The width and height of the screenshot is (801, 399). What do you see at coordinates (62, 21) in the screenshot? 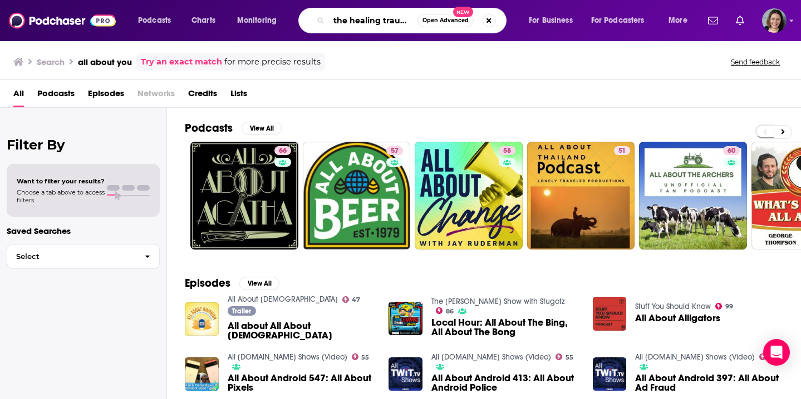
I see `a: Podchaser - Follow, Share and Rate Podcasts` at bounding box center [62, 21].